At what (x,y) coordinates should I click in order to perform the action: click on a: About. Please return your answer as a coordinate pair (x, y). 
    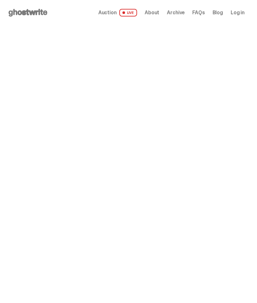
    Looking at the image, I should click on (152, 13).